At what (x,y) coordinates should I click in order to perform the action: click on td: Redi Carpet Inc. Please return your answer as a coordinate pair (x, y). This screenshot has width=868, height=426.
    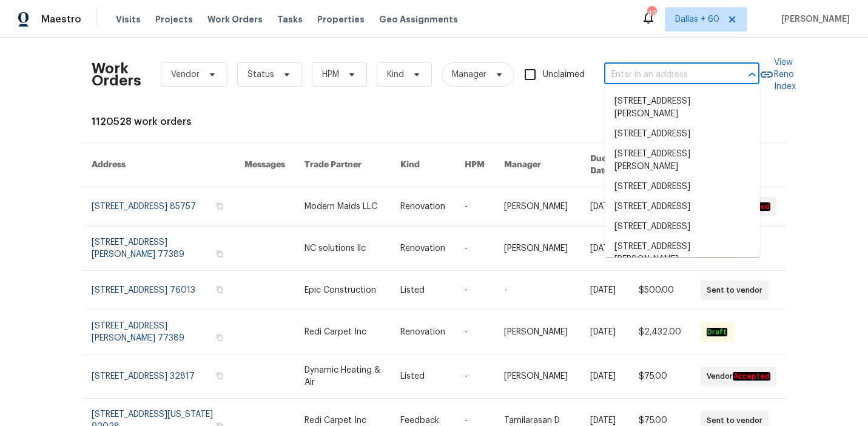
    Looking at the image, I should click on (342, 332).